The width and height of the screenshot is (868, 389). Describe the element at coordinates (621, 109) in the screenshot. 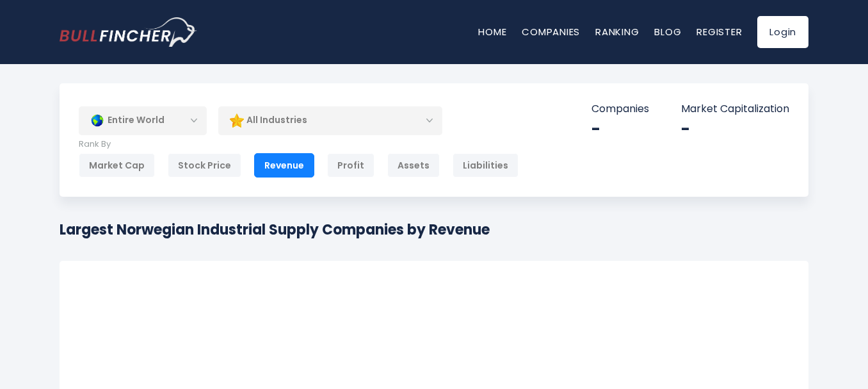

I see `p: Companies` at that location.